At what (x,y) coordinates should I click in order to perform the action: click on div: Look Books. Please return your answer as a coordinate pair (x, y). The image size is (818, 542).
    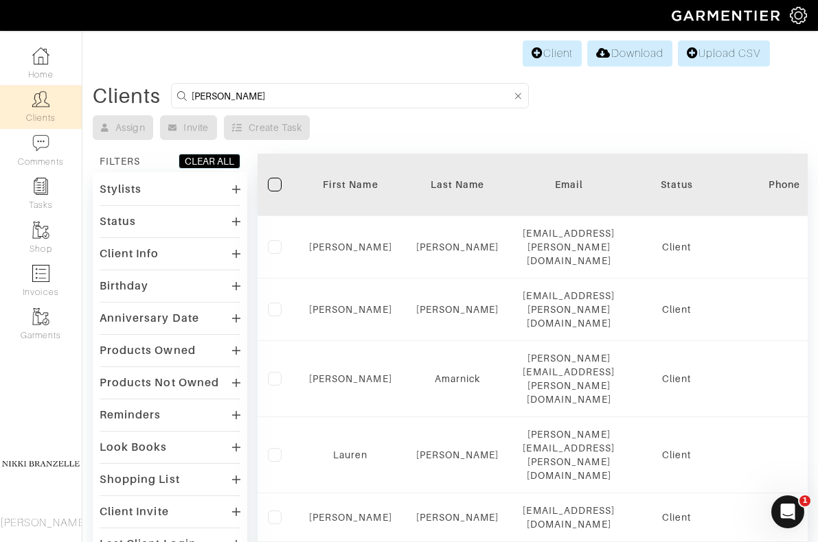
    Looking at the image, I should click on (133, 448).